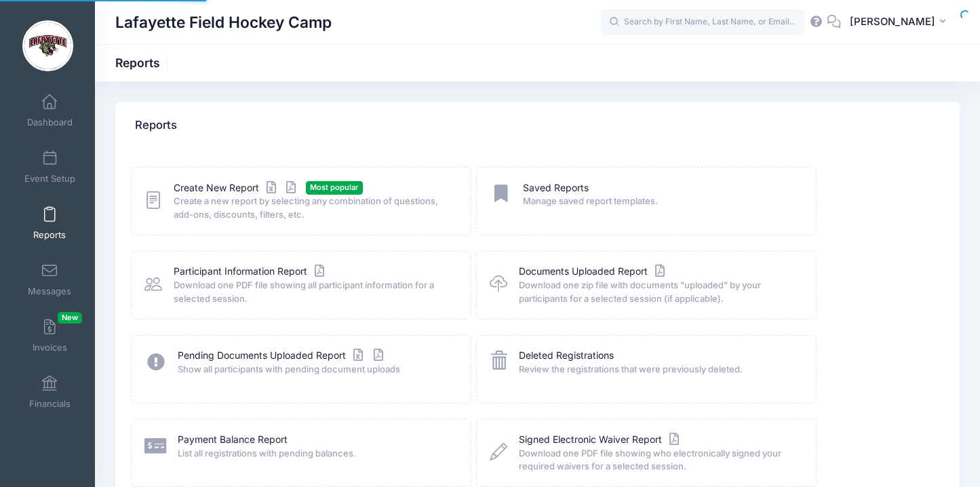  Describe the element at coordinates (313, 208) in the screenshot. I see `span: Create a new report by selecting any combination of questions, add-ons, discounts, filters, etc.` at that location.